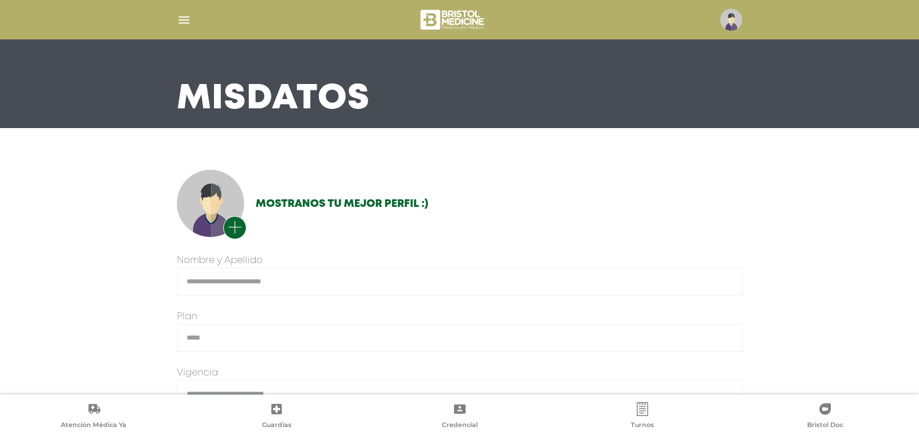  What do you see at coordinates (825, 417) in the screenshot?
I see `a: Bristol Doc` at bounding box center [825, 417].